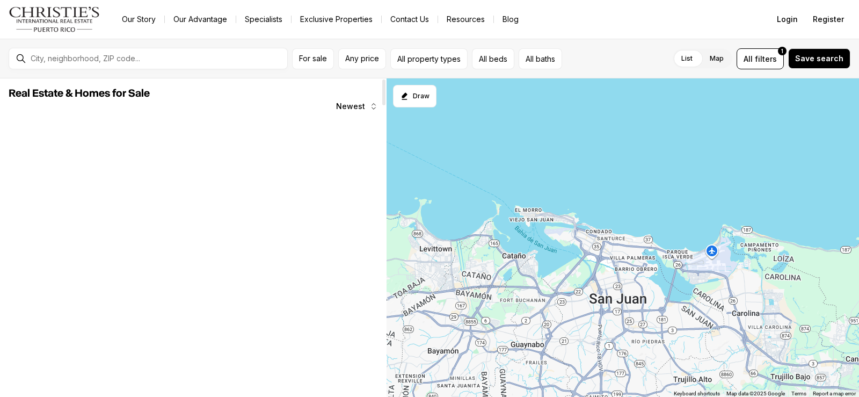 Image resolution: width=859 pixels, height=397 pixels. What do you see at coordinates (465, 19) in the screenshot?
I see `a: Resources` at bounding box center [465, 19].